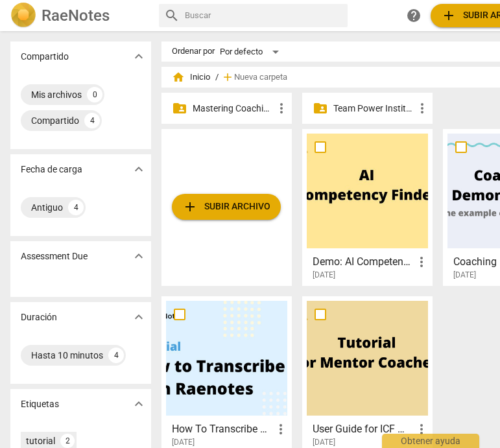 The height and width of the screenshot is (448, 500). Describe the element at coordinates (233, 108) in the screenshot. I see `p: Mastering Coaching Skills - Generación 31` at that location.